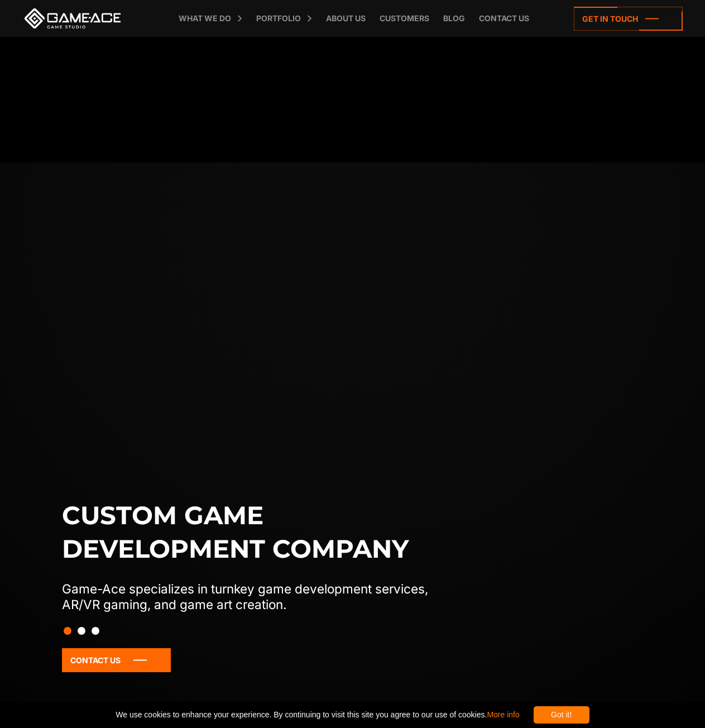  Describe the element at coordinates (82, 631) in the screenshot. I see `button: Slide 2` at that location.